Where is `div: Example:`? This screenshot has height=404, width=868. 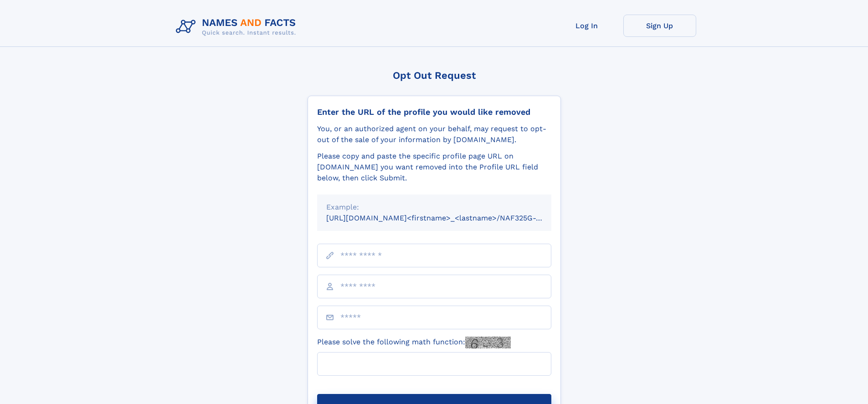
div: Example: is located at coordinates (434, 207).